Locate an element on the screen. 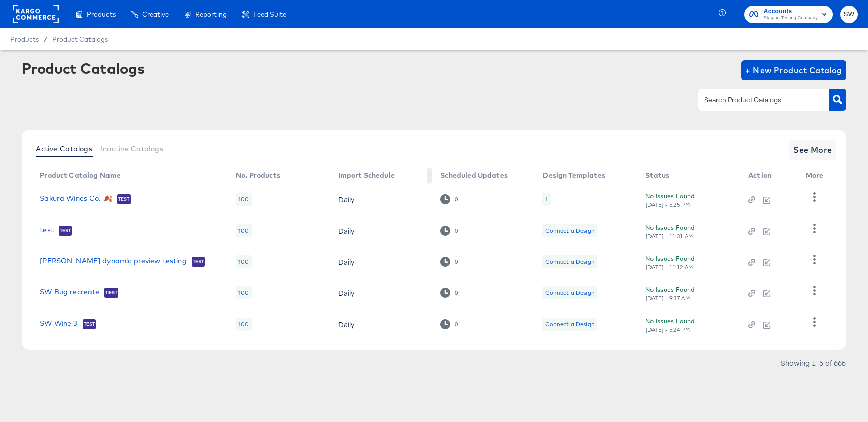 This screenshot has height=422, width=868. th: More is located at coordinates (816, 176).